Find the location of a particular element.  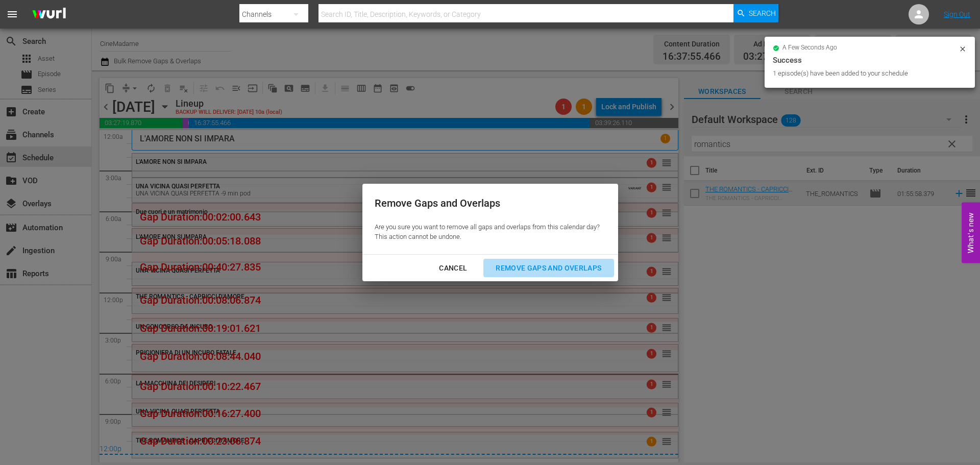

a: Sign Out is located at coordinates (957, 14).